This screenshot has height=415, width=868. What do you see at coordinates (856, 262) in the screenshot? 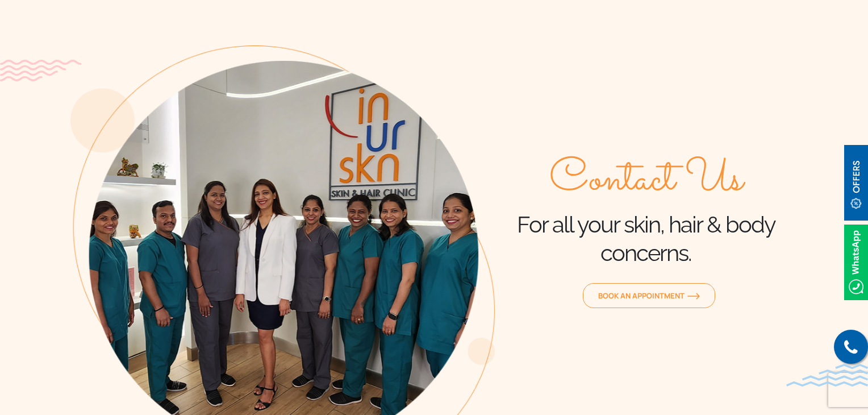
I see `a: Whatsappicon` at bounding box center [856, 262].